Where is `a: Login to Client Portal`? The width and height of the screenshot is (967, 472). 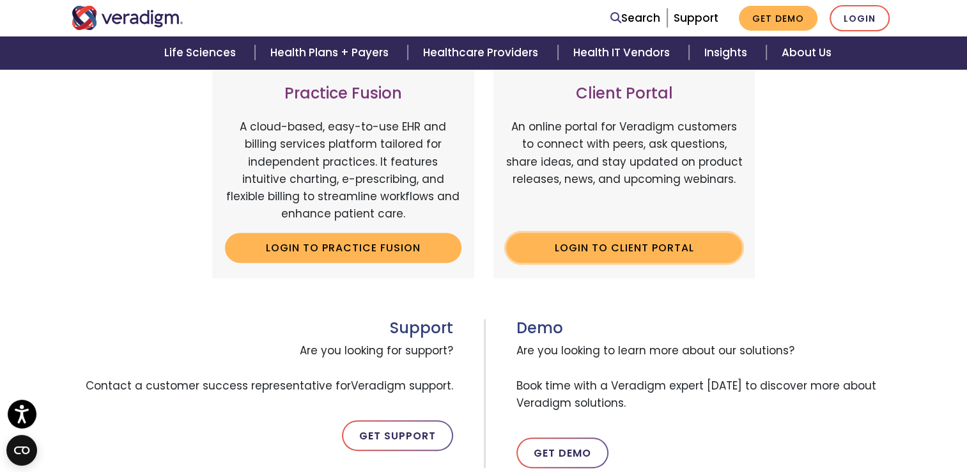 a: Login to Client Portal is located at coordinates (625, 247).